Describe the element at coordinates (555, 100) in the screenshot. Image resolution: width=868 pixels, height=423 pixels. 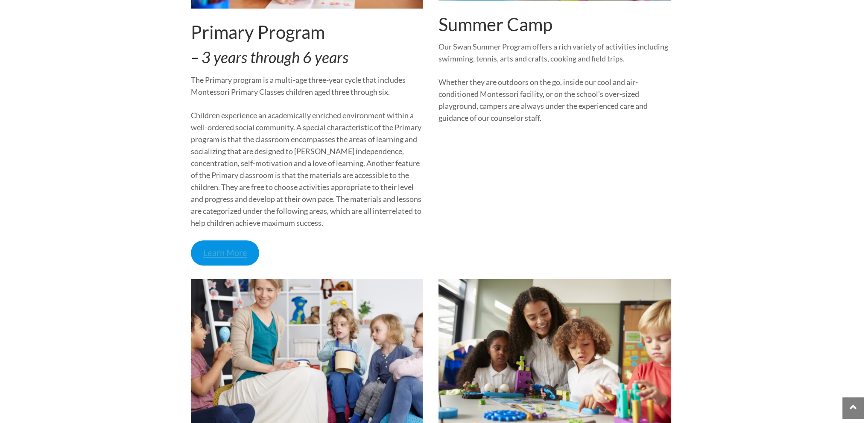
I see `p: Whether they are outdoors on the go, inside our cool and air-conditioned Montessori facility, or ...` at that location.